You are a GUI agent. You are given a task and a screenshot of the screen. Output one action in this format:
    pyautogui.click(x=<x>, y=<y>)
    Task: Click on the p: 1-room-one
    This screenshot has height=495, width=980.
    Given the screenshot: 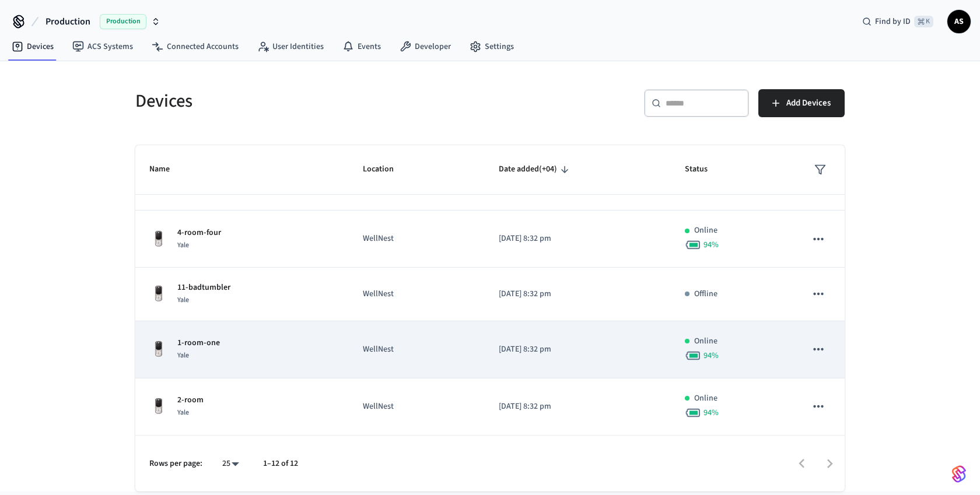 What is the action you would take?
    pyautogui.click(x=198, y=343)
    